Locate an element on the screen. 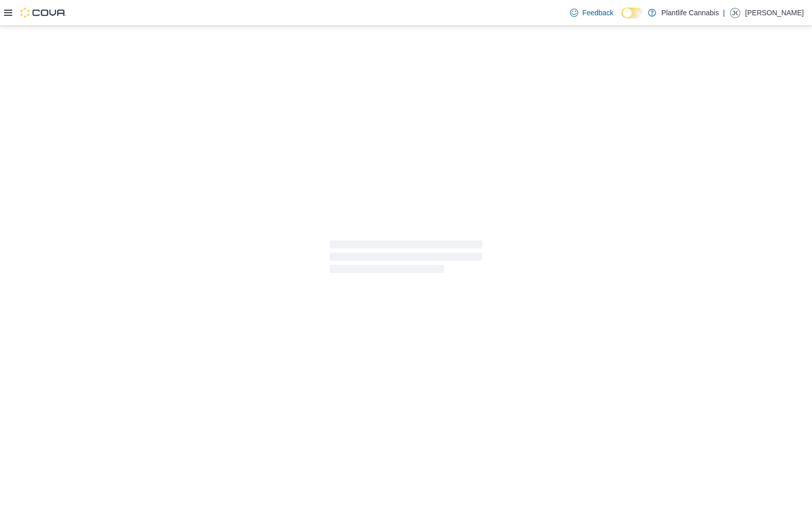 This screenshot has width=812, height=521. div: Jesslyn Kuemper is located at coordinates (734, 13).